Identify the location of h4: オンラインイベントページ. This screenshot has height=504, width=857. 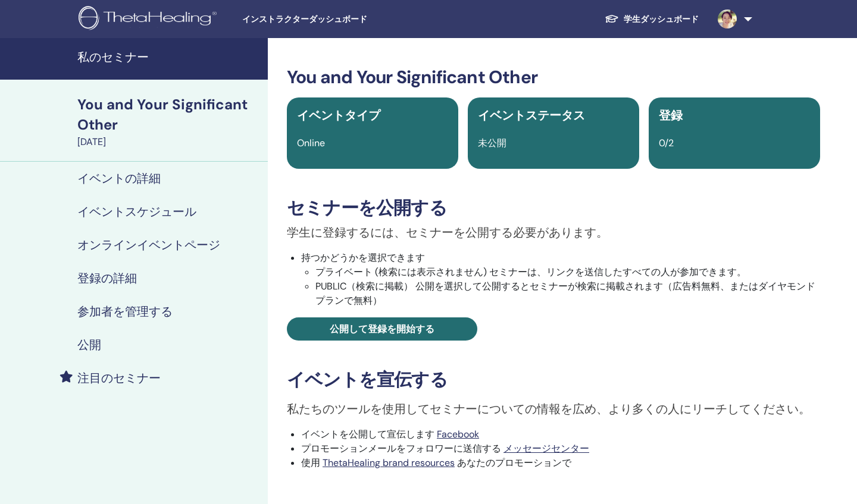
(149, 245).